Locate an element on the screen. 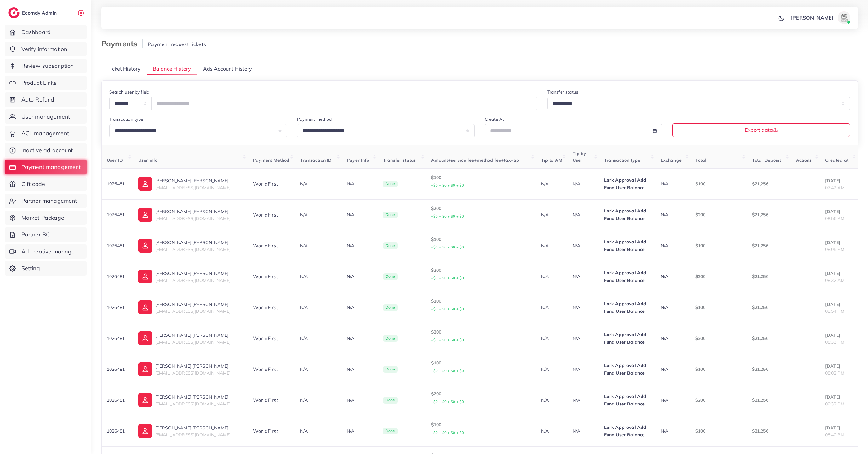 The image size is (868, 454). a: Verify information is located at coordinates (45, 49).